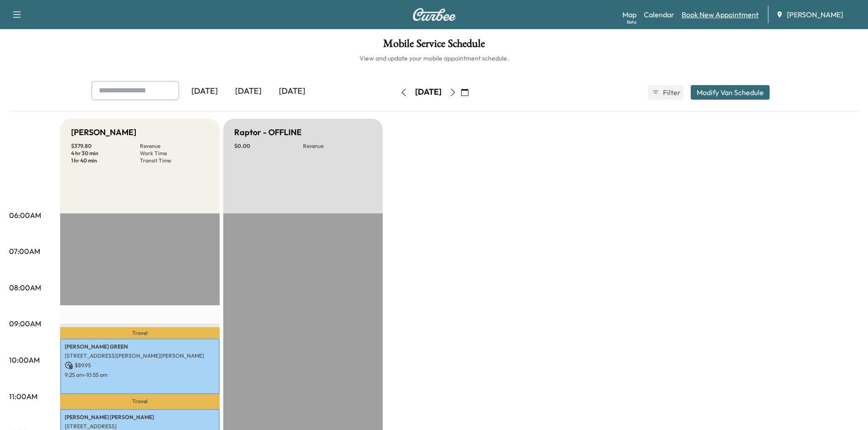  I want to click on h6: View and update your mobile appointment schedule., so click(434, 58).